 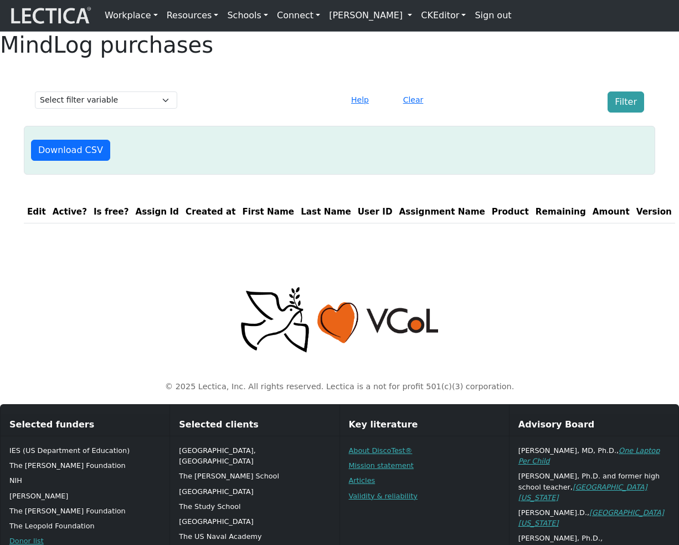 I want to click on div: Selected clients, so click(x=254, y=424).